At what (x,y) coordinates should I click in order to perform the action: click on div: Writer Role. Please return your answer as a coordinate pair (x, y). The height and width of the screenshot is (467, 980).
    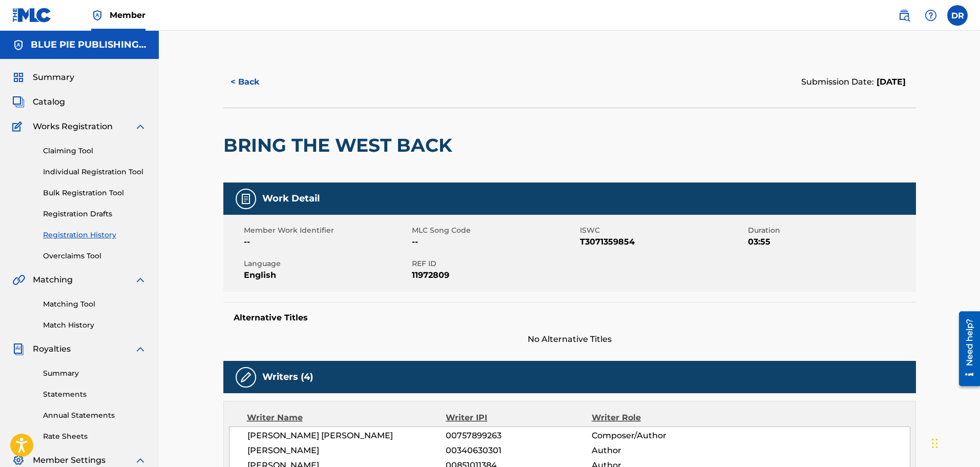
    Looking at the image, I should click on (657, 418).